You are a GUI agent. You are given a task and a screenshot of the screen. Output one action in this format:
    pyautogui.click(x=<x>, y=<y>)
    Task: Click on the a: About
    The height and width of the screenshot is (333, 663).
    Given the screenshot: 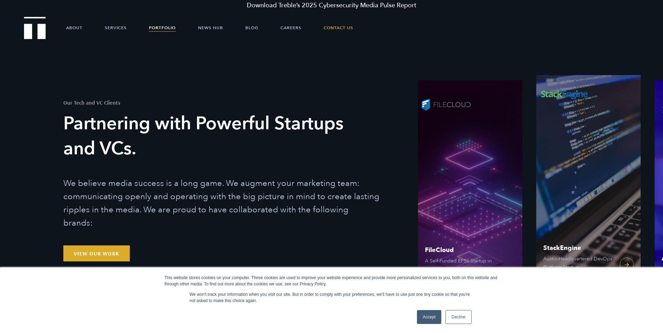 What is the action you would take?
    pyautogui.click(x=74, y=28)
    